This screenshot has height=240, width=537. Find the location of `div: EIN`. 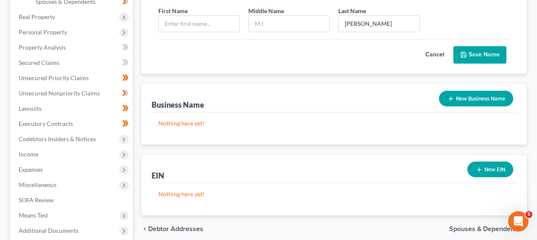

div: EIN is located at coordinates (158, 176).